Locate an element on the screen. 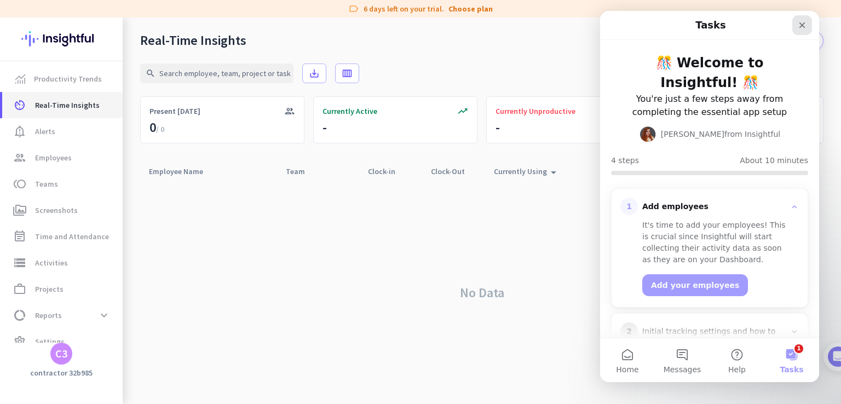 This screenshot has width=841, height=404. button: Help is located at coordinates (137, 349).